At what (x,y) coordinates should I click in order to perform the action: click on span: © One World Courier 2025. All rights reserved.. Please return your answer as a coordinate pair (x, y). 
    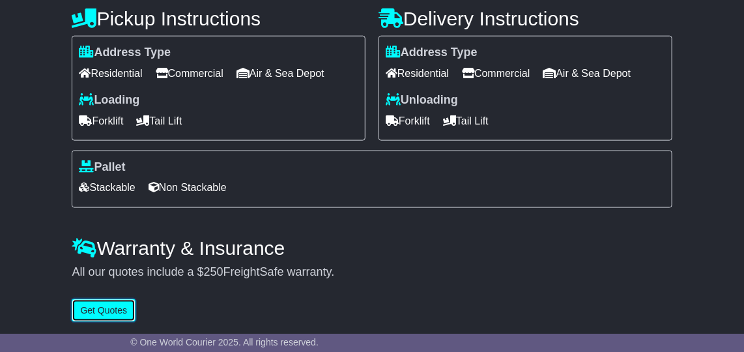
    Looking at the image, I should click on (224, 342).